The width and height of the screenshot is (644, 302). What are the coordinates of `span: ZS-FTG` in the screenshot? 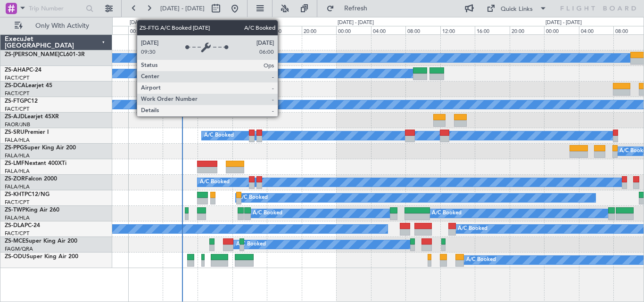 It's located at (14, 101).